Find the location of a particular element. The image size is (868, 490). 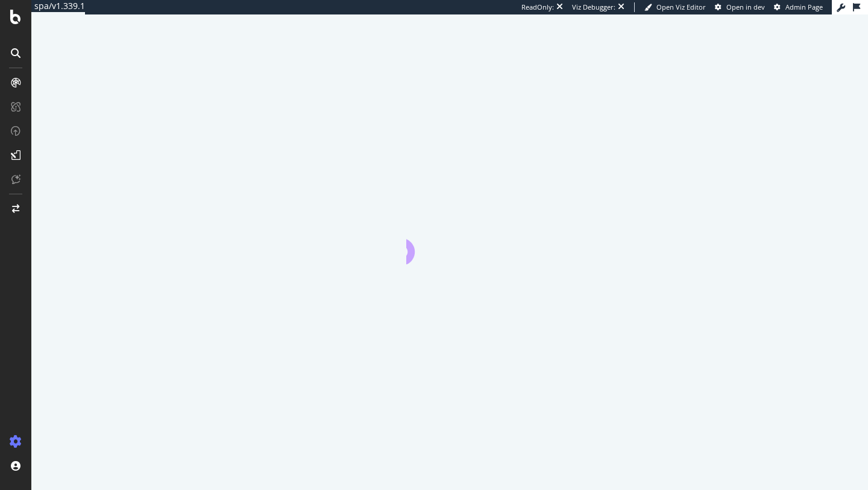

span: Admin Page is located at coordinates (804, 7).